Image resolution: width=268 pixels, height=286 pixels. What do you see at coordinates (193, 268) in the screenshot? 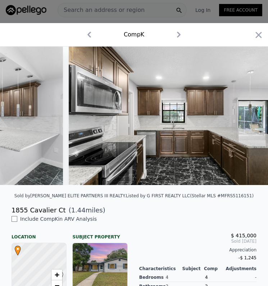
I see `div: Subject` at bounding box center [193, 268].